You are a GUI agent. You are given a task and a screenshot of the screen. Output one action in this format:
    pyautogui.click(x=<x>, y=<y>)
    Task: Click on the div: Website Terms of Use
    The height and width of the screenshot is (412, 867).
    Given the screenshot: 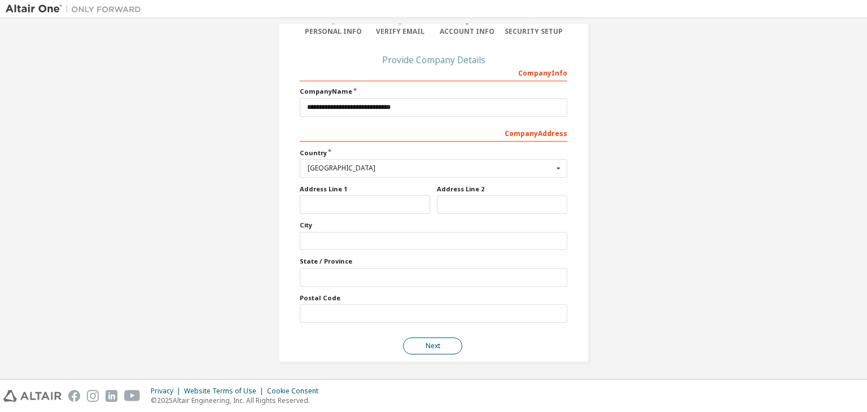 What is the action you would take?
    pyautogui.click(x=225, y=391)
    